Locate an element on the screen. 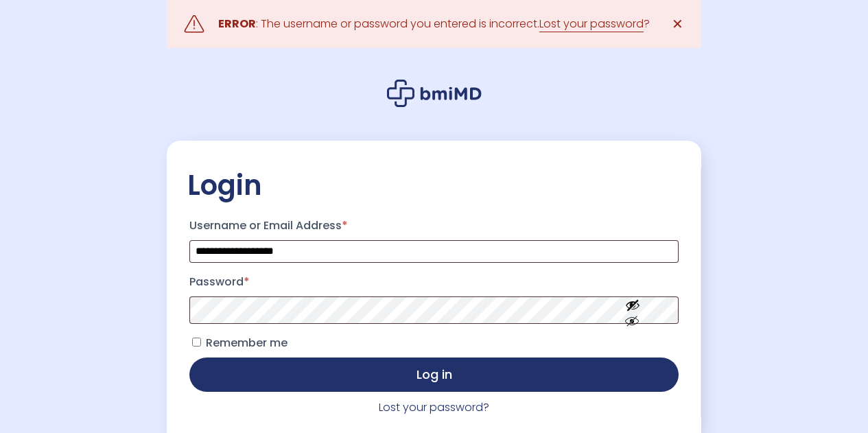 Image resolution: width=868 pixels, height=433 pixels. div: : The username or password you entered is incorrect. ? is located at coordinates (434, 24).